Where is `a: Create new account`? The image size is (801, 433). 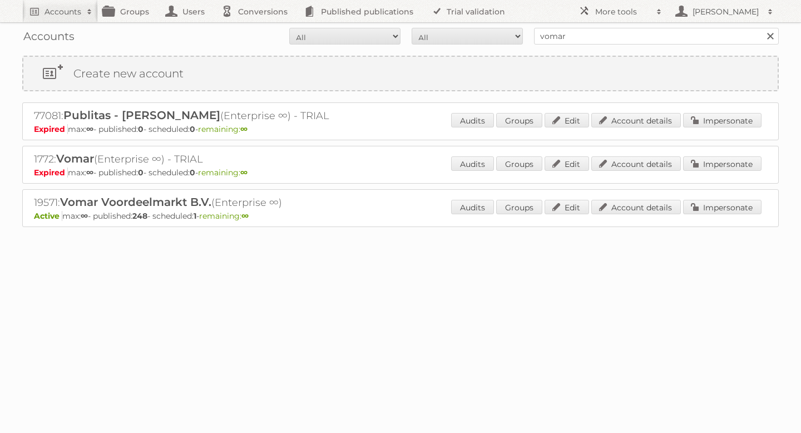 a: Create new account is located at coordinates (400, 73).